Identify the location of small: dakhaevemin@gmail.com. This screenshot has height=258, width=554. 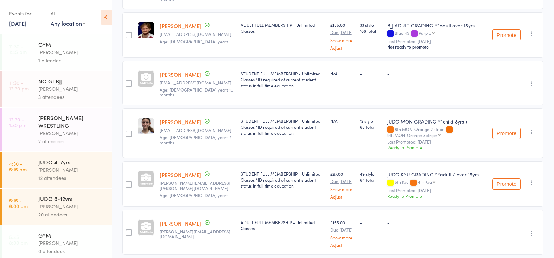
(197, 83).